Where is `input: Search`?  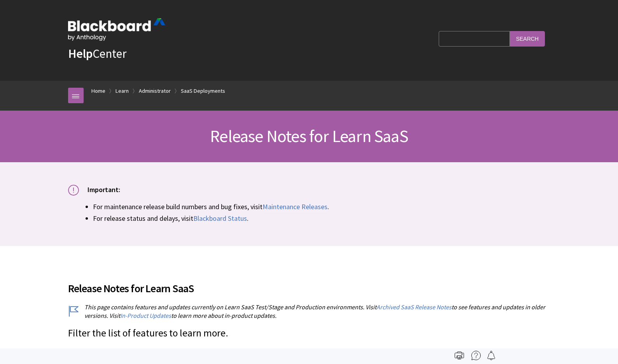 input: Search is located at coordinates (527, 38).